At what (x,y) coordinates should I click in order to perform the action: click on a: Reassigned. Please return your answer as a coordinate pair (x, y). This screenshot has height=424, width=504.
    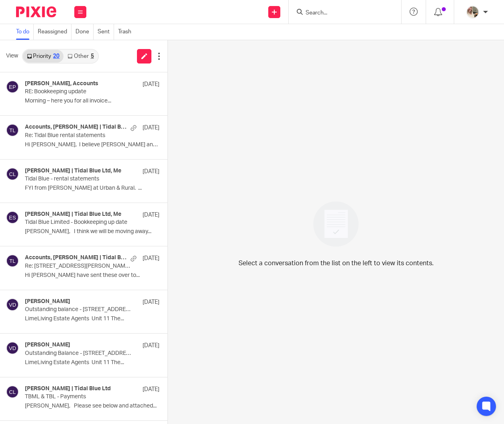
    Looking at the image, I should click on (54, 31).